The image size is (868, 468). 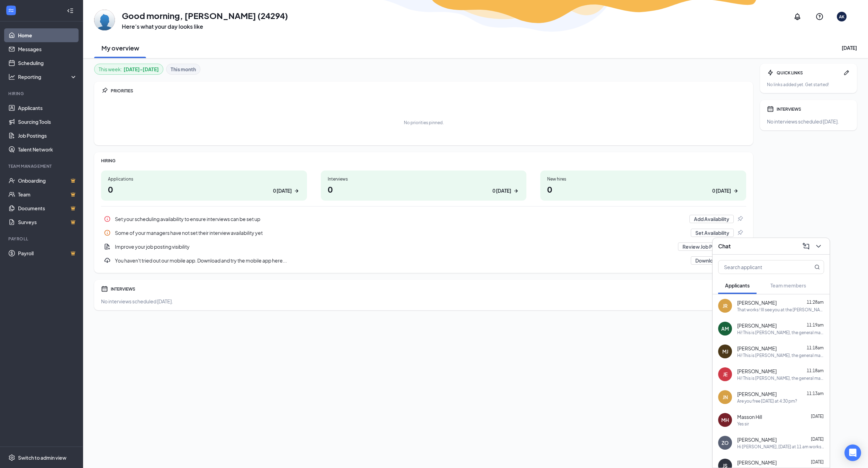 What do you see at coordinates (797, 17) in the screenshot?
I see `svg: Notifications` at bounding box center [797, 17].